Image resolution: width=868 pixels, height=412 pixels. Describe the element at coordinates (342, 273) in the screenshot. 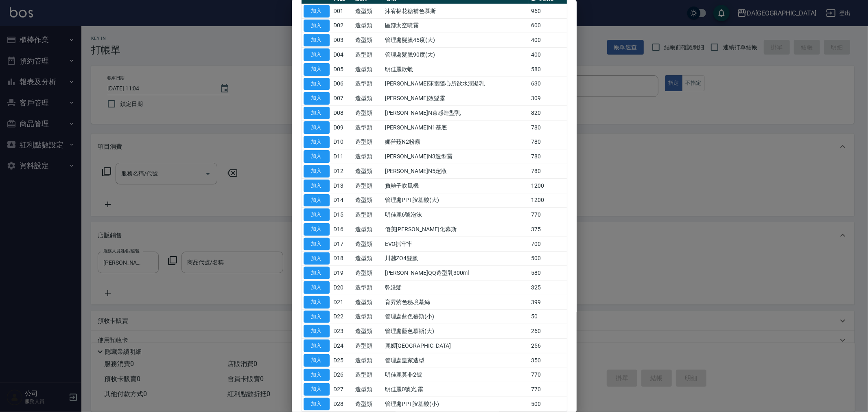

I see `td: D19` at that location.